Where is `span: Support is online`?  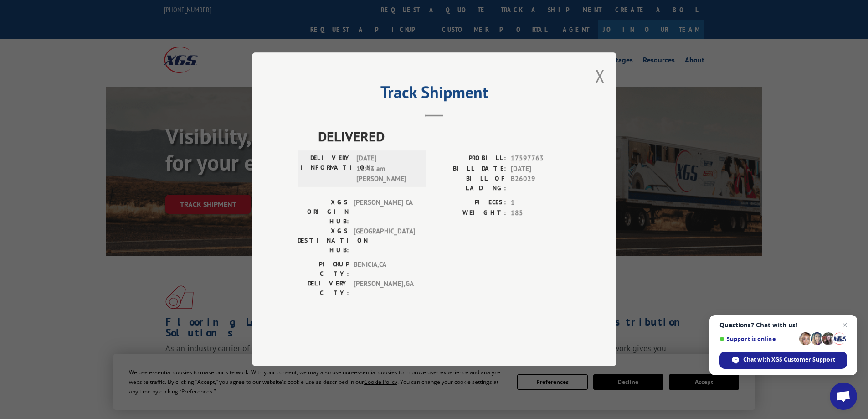
span: Support is online is located at coordinates (757, 339).